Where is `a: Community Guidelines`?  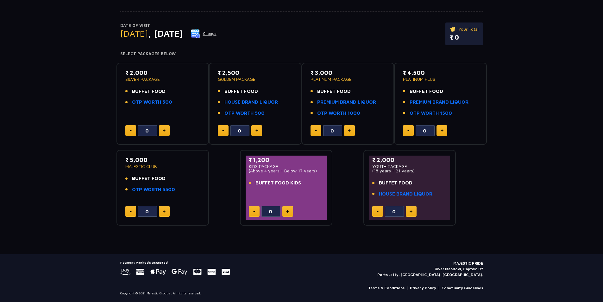
a: Community Guidelines is located at coordinates (462, 288).